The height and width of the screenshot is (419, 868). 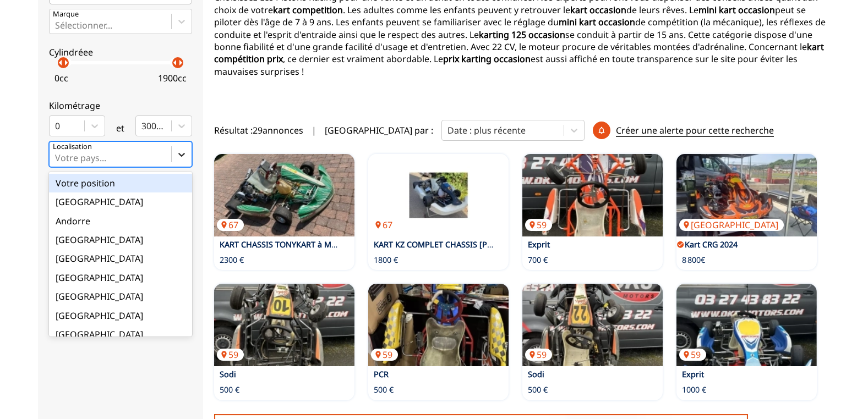 I want to click on img: KART KZ COMPLET CHASSIS HAASE + MOTEUR PAVESI, so click(x=438, y=195).